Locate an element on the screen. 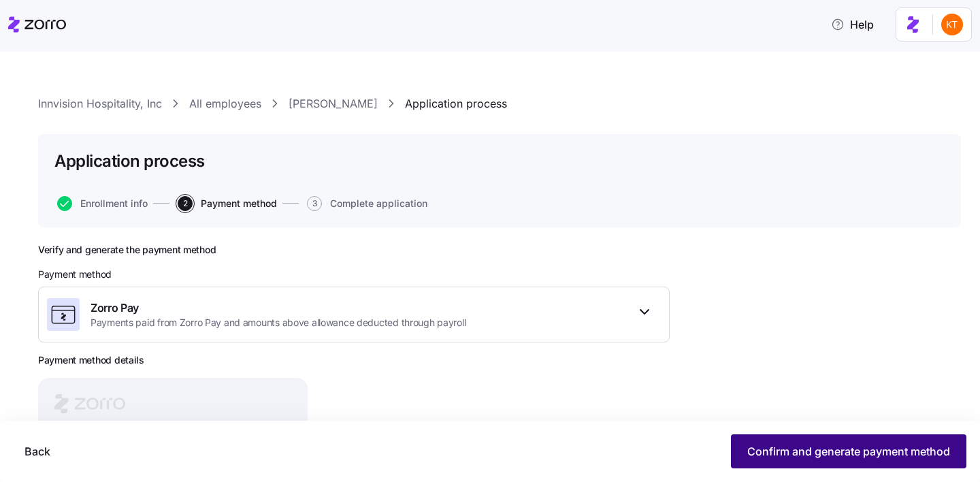 Image resolution: width=980 pixels, height=482 pixels. h3: Payment method details is located at coordinates (92, 360).